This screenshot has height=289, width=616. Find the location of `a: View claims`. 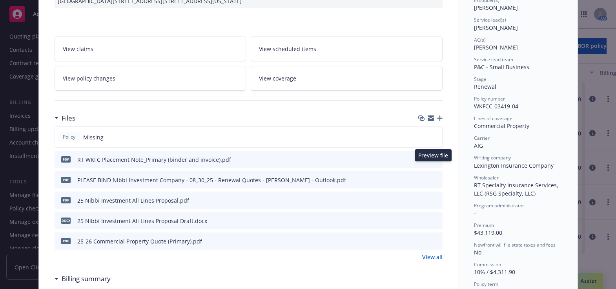

a: View claims is located at coordinates (150, 49).